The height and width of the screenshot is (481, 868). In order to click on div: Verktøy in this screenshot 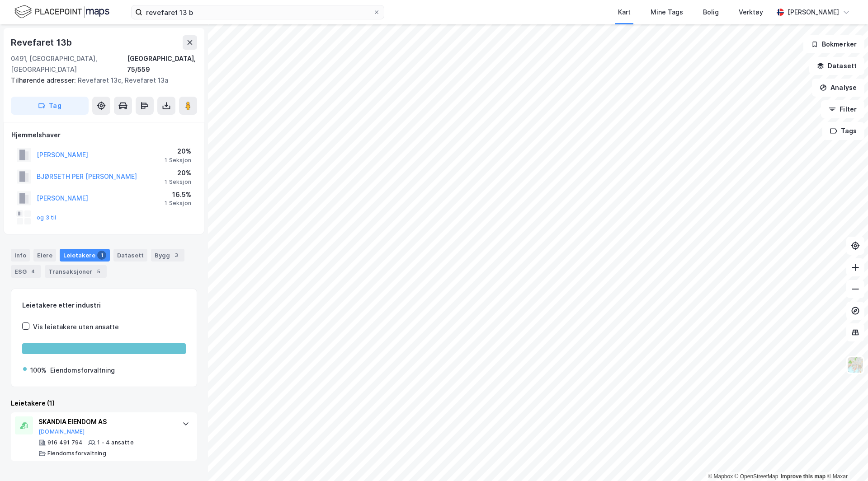, I will do `click(751, 12)`.